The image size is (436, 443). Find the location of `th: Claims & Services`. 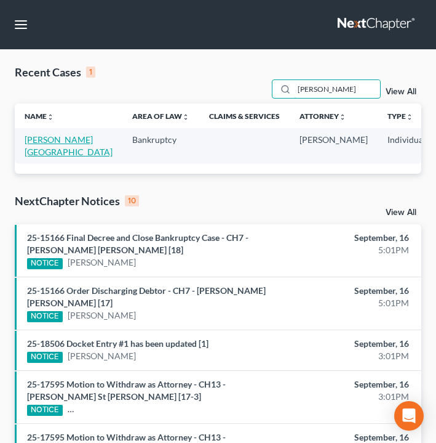

th: Claims & Services is located at coordinates (244, 116).